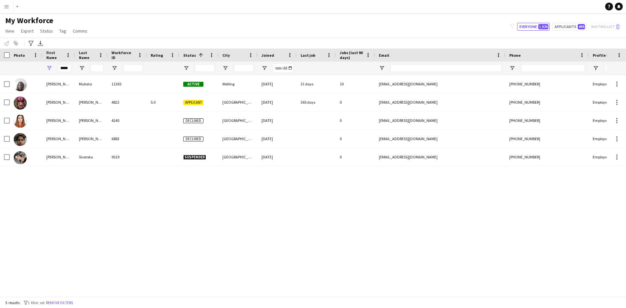 This screenshot has width=626, height=308. Describe the element at coordinates (283, 68) in the screenshot. I see `input: Joined Filter Input` at that location.